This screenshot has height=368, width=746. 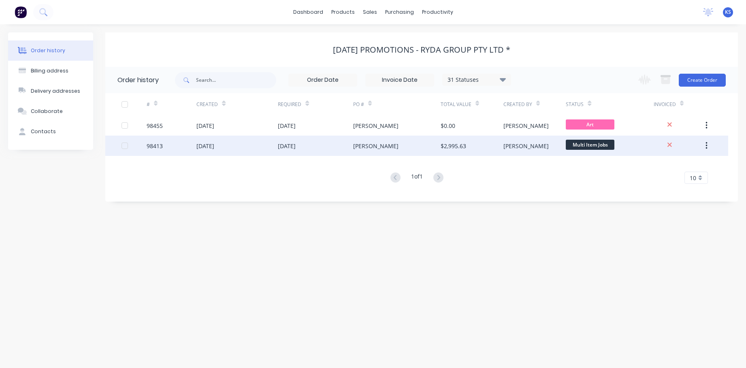 I want to click on button: Billing address, so click(x=51, y=71).